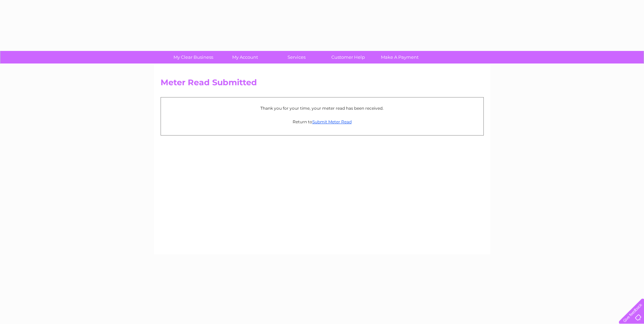 This screenshot has width=644, height=324. I want to click on a: Customer Help, so click(348, 57).